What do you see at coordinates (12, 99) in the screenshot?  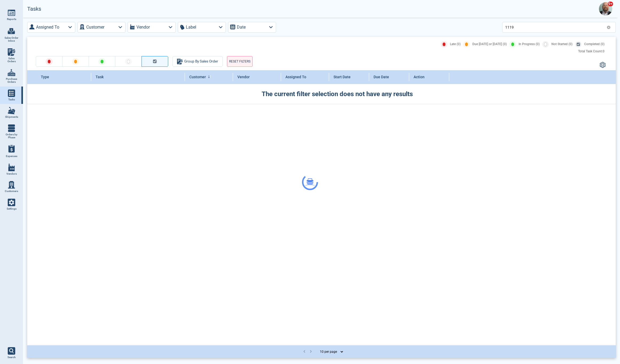 I see `span: Tasks` at bounding box center [12, 99].